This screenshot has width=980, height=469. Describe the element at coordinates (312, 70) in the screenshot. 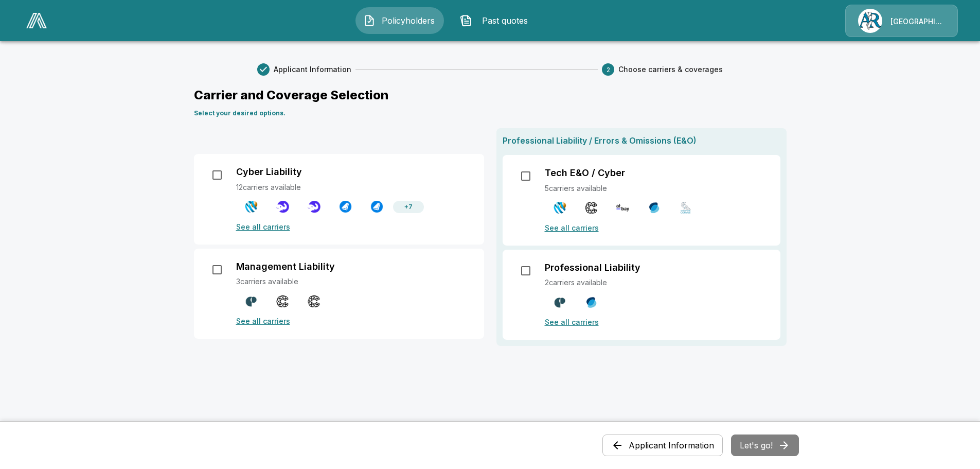

I see `span: Applicant Information` at that location.